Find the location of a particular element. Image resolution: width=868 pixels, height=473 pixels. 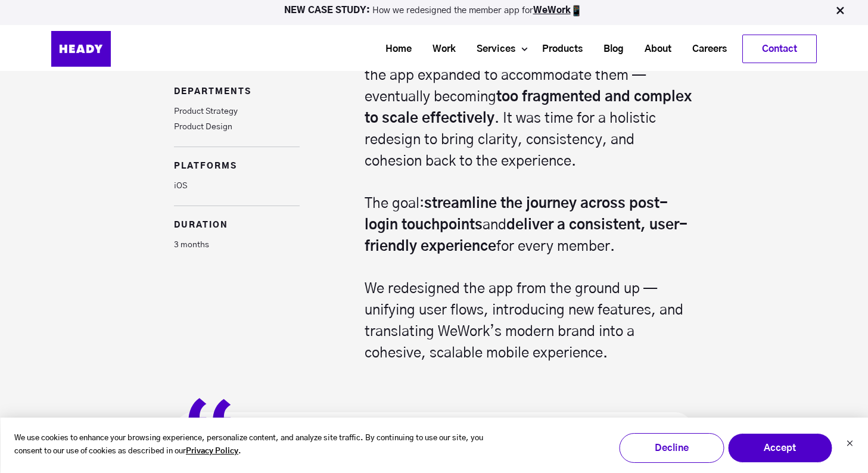

a: Services is located at coordinates (491, 49).